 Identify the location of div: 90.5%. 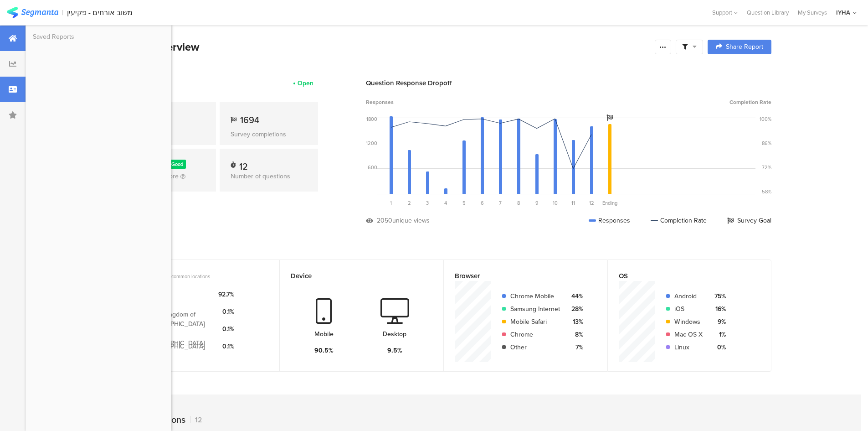
(324, 350).